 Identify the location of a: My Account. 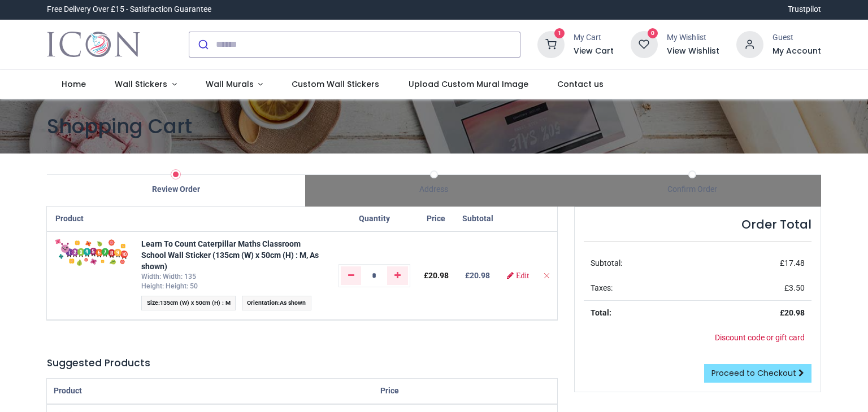
(796, 51).